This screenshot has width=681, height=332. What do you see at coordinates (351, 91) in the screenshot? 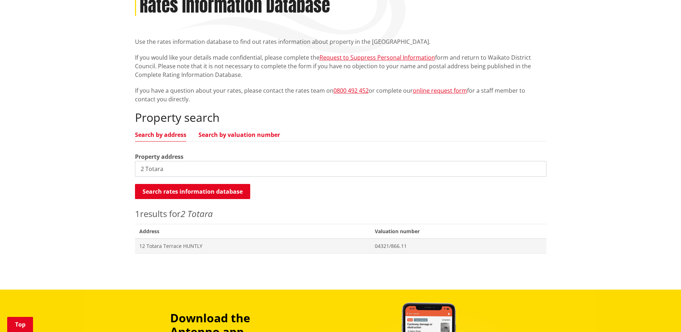
I see `a: 0800 492 452` at bounding box center [351, 91].